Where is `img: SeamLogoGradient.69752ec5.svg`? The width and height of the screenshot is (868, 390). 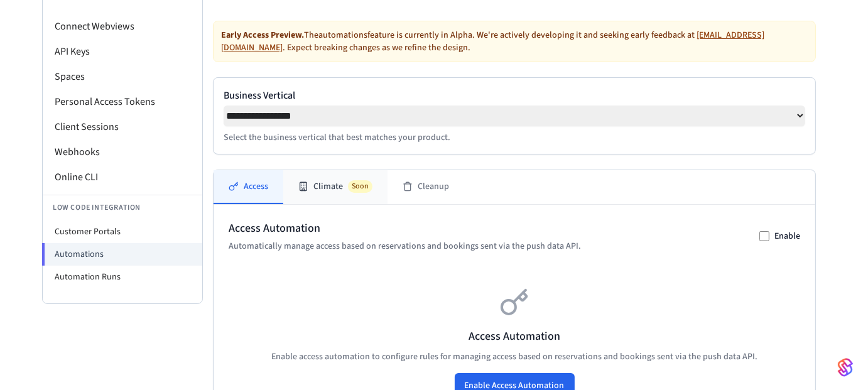 img: SeamLogoGradient.69752ec5.svg is located at coordinates (845, 367).